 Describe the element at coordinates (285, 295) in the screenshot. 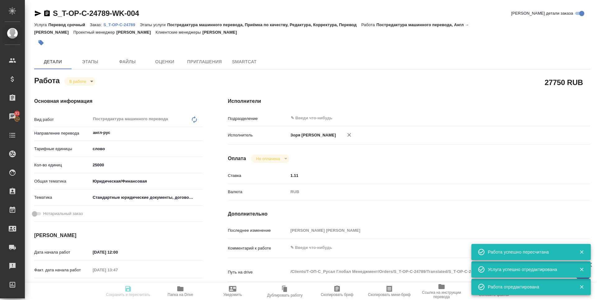

I see `span: Дублировать работу` at that location.